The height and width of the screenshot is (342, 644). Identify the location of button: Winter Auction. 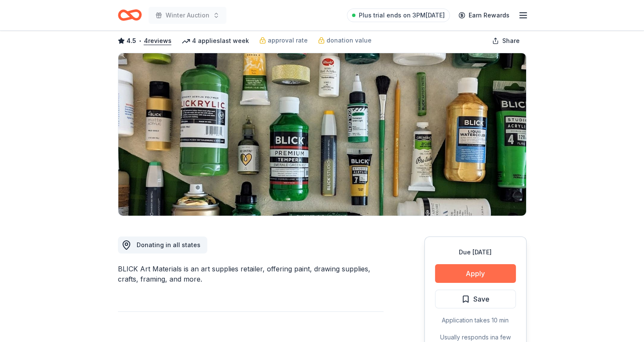
(187, 15).